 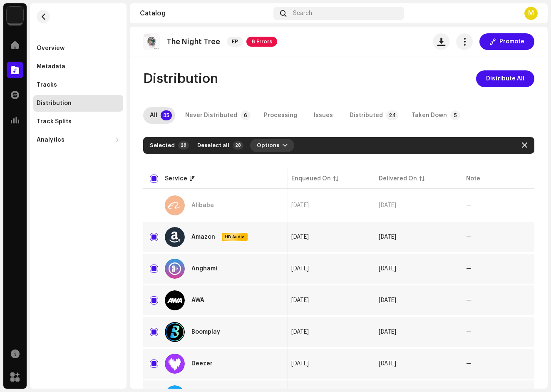 I want to click on div: AWA, so click(x=198, y=300).